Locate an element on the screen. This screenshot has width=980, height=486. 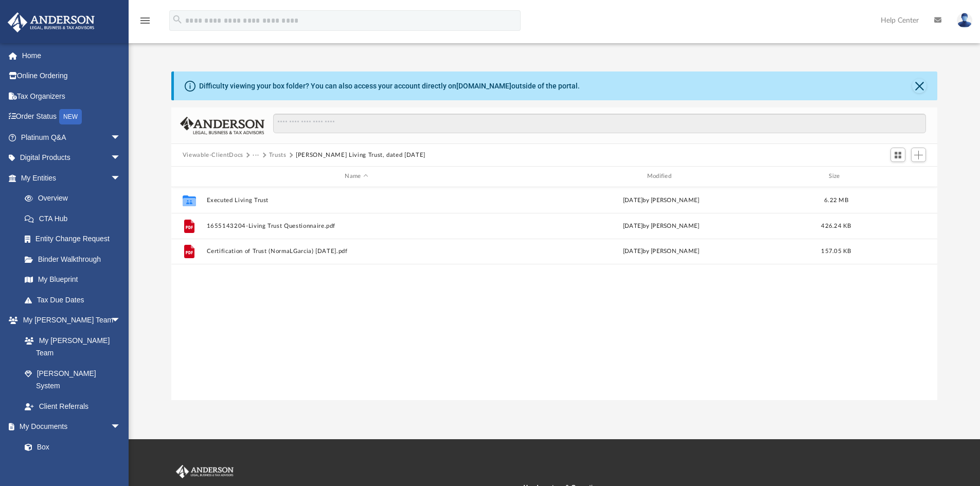
img: User Pic is located at coordinates (965, 20).